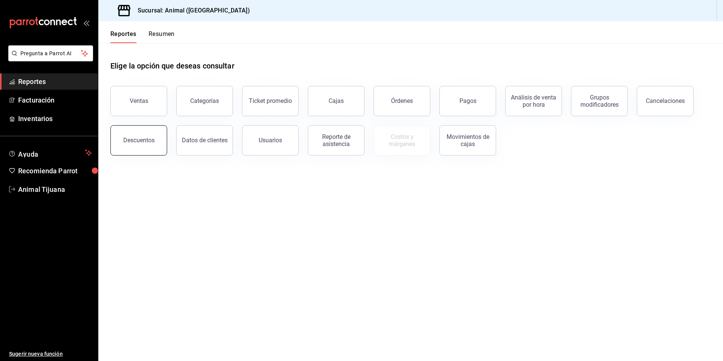 The width and height of the screenshot is (723, 361). What do you see at coordinates (205, 140) in the screenshot?
I see `div: Datos de clientes` at bounding box center [205, 140].